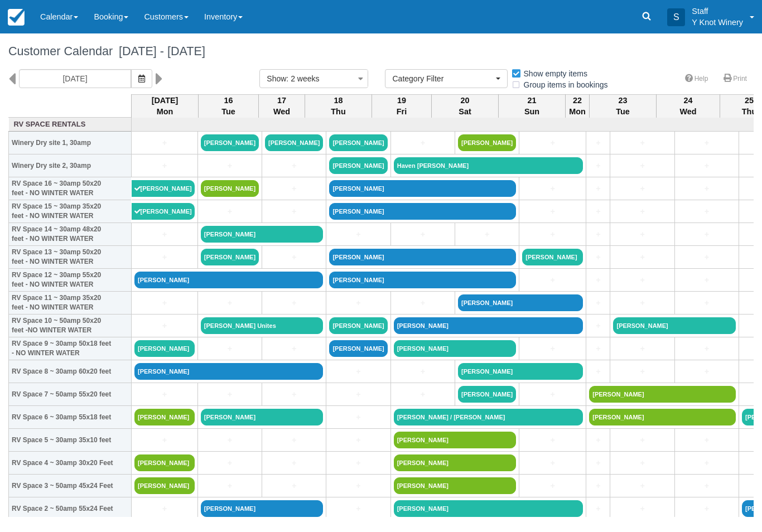  What do you see at coordinates (532, 106) in the screenshot?
I see `th: 21 Sun` at bounding box center [532, 106].